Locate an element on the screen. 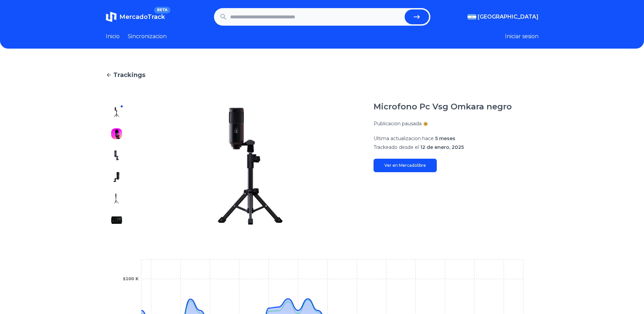 The height and width of the screenshot is (314, 644). a: MercadoTrackBETA is located at coordinates (135, 17).